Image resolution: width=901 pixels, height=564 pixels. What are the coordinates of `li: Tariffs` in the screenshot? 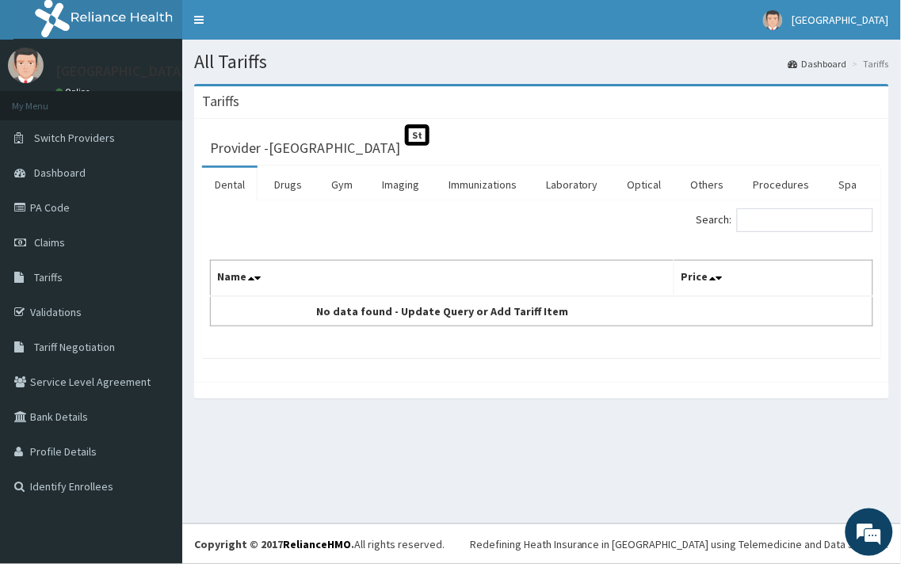 It's located at (868, 63).